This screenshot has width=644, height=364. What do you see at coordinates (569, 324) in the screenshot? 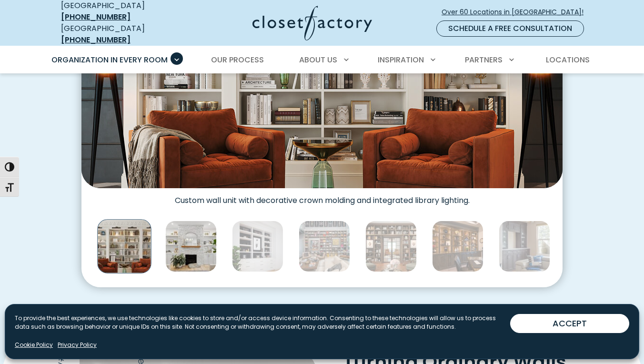
I see `button: ACCEPT` at bounding box center [569, 324].